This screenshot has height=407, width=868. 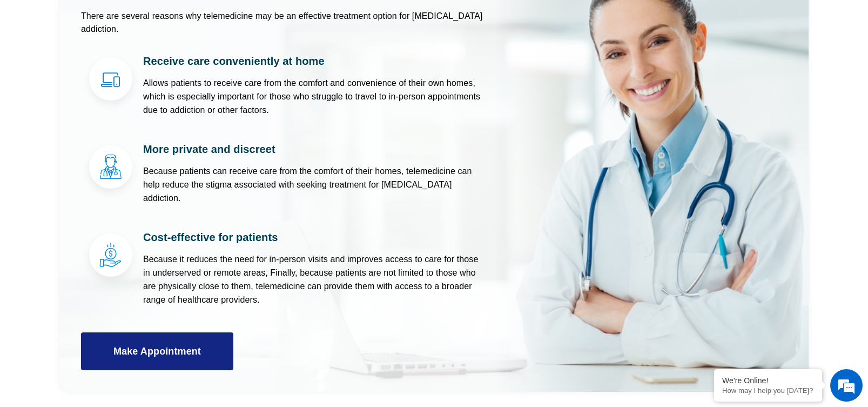 I want to click on a: Receive care conveniently at home Allows patients to receive care from the comfort and convenienc..., so click(x=284, y=93).